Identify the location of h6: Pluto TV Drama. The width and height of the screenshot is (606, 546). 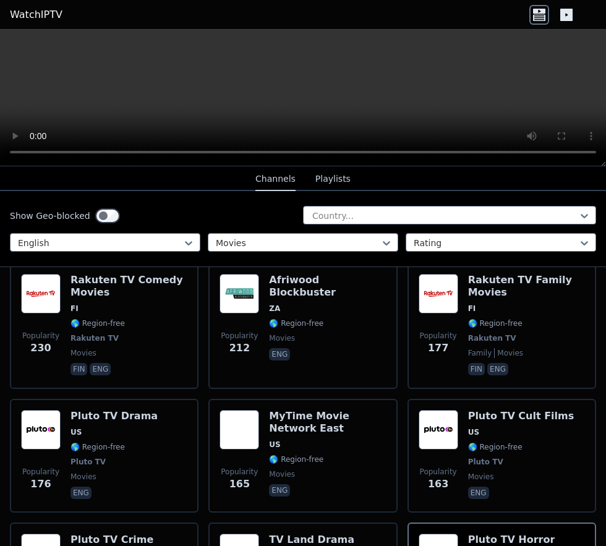
(114, 416).